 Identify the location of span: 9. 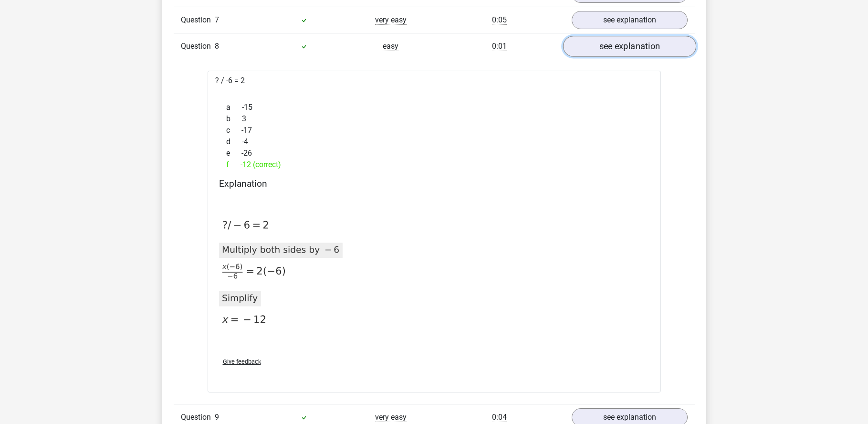
(217, 417).